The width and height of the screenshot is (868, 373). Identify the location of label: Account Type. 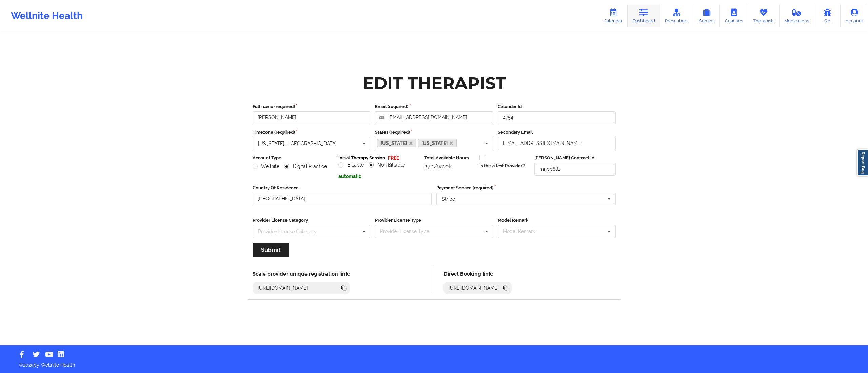
(293, 158).